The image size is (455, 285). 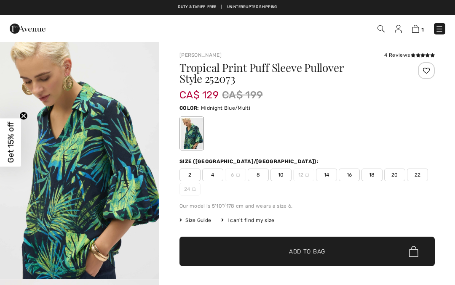 What do you see at coordinates (189, 108) in the screenshot?
I see `span: Color:` at bounding box center [189, 108].